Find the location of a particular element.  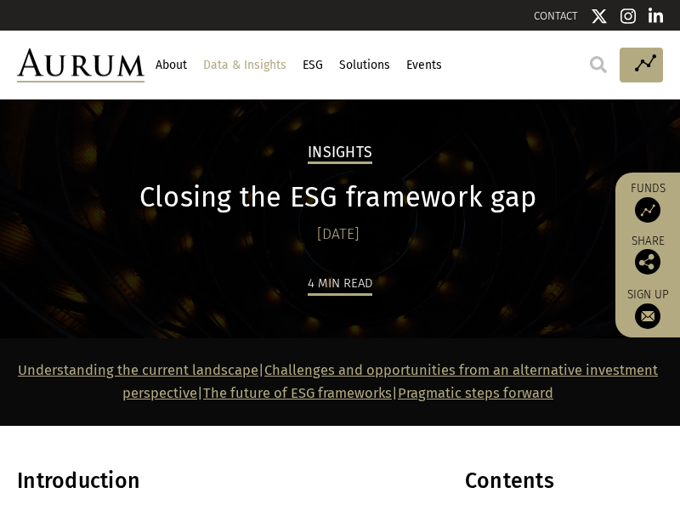

h2: Insights is located at coordinates (340, 154).